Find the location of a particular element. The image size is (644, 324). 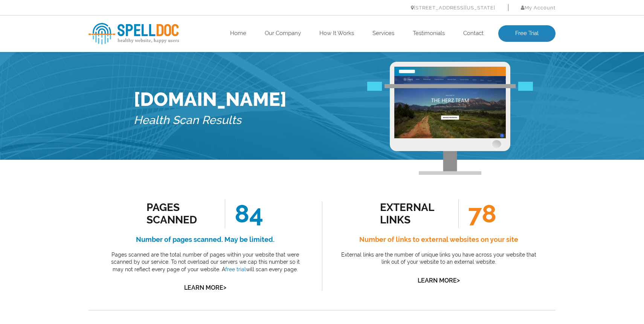

h5: Health Scan Results is located at coordinates (210, 120).